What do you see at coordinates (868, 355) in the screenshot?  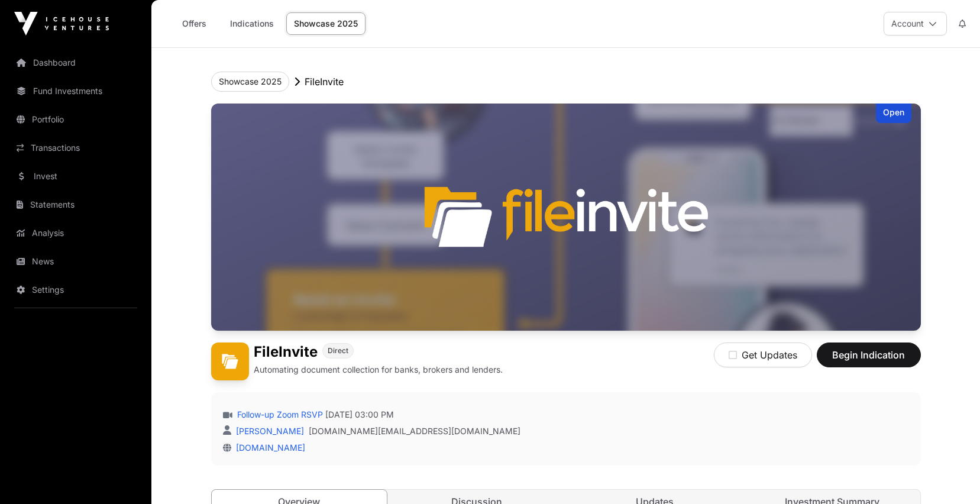 I see `span: Begin Indication` at bounding box center [868, 355].